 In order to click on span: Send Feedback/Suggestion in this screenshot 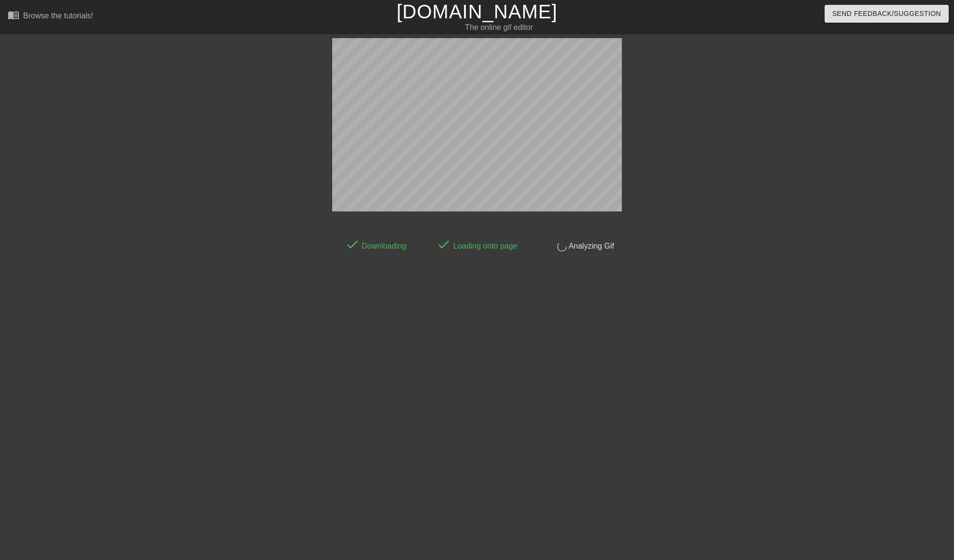, I will do `click(886, 14)`.